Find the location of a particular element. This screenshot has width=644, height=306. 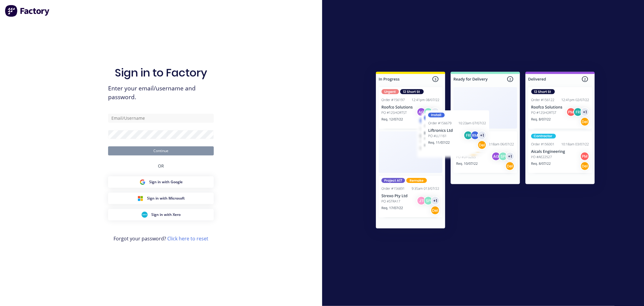

div: OR is located at coordinates (161, 166).